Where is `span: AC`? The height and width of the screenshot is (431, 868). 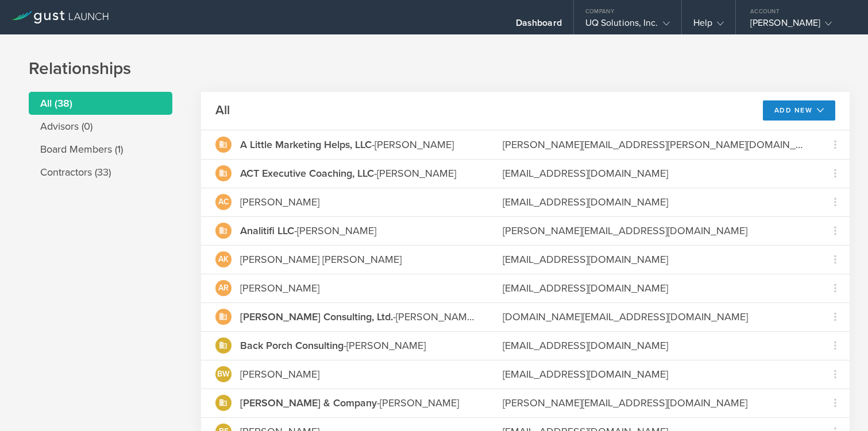 span: AC is located at coordinates (223, 202).